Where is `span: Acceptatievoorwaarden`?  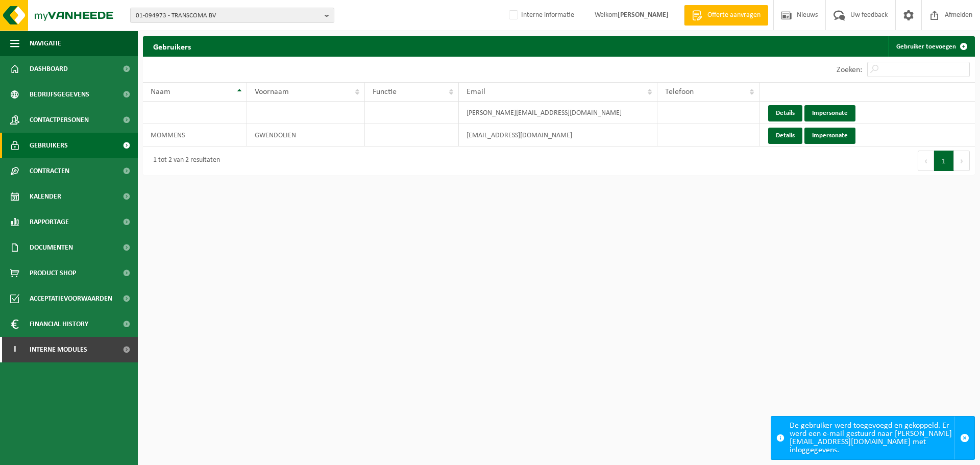
span: Acceptatievoorwaarden is located at coordinates (71, 299).